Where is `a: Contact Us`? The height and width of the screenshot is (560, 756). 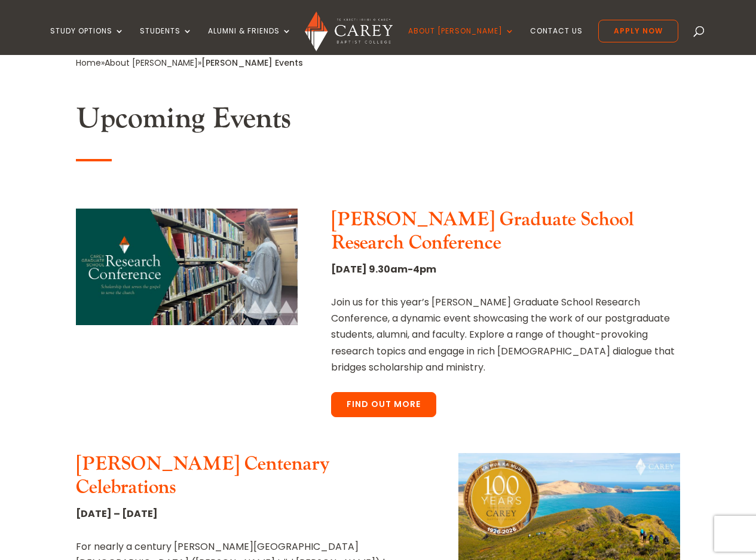 a: Contact Us is located at coordinates (557, 41).